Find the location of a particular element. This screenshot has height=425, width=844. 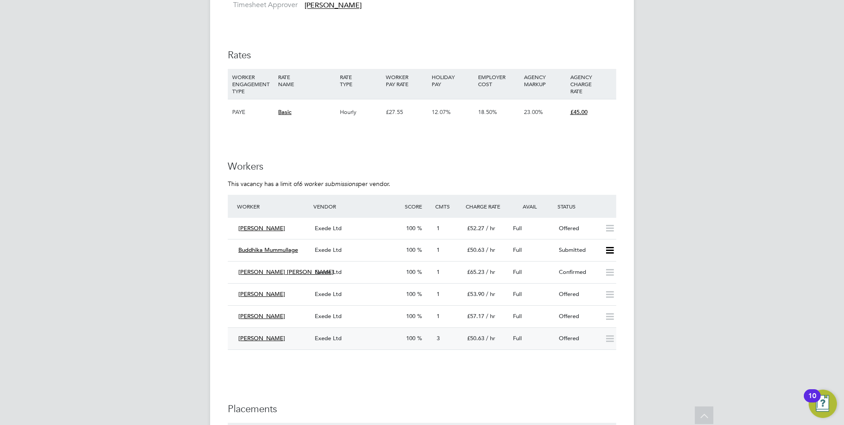

div: AGENCY CHARGE RATE is located at coordinates (591, 84).